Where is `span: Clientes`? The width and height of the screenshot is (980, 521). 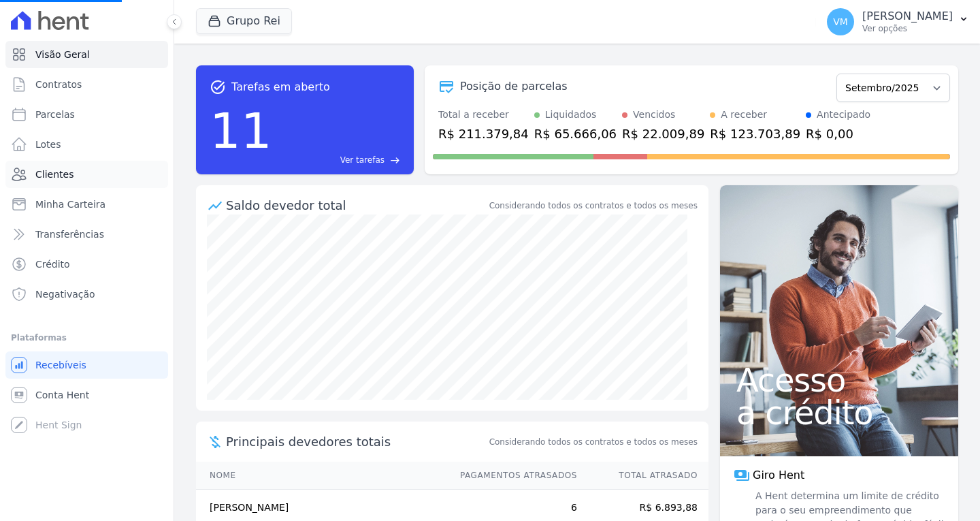
span: Clientes is located at coordinates (55, 174).